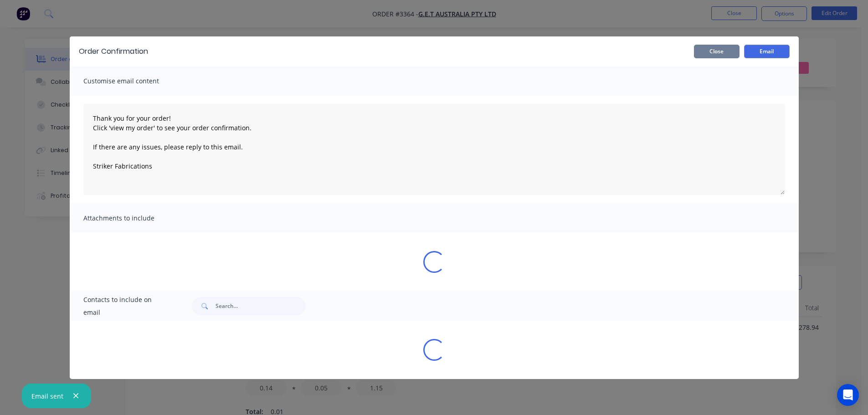 The height and width of the screenshot is (415, 868). Describe the element at coordinates (47, 396) in the screenshot. I see `div: Email sent` at that location.